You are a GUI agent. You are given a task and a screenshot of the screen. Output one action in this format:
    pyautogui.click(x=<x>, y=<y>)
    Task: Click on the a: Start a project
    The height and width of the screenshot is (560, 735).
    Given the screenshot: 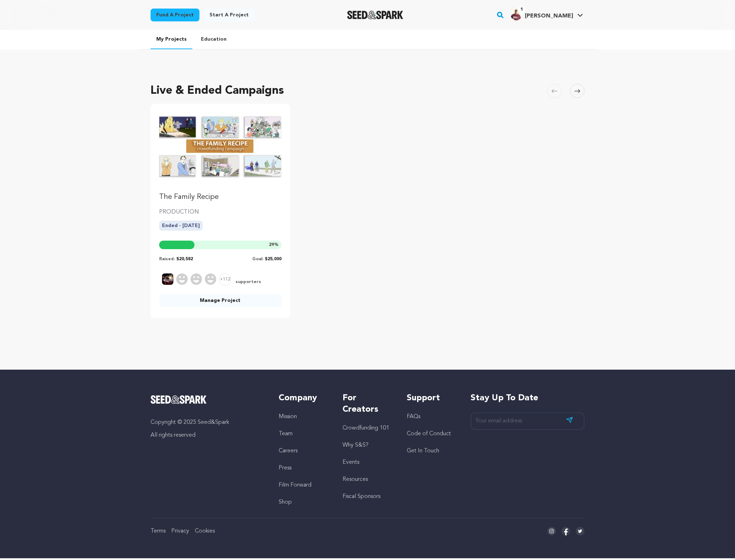 What is the action you would take?
    pyautogui.click(x=229, y=15)
    